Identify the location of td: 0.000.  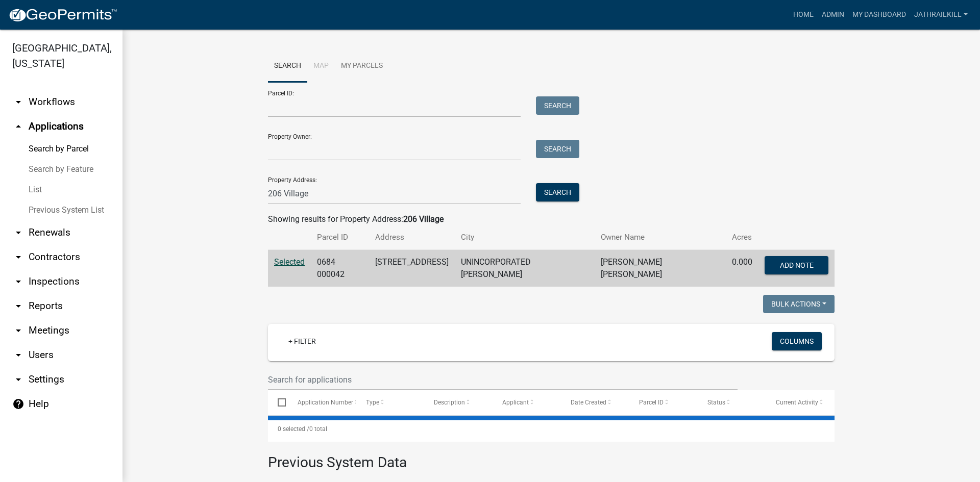
(743, 268).